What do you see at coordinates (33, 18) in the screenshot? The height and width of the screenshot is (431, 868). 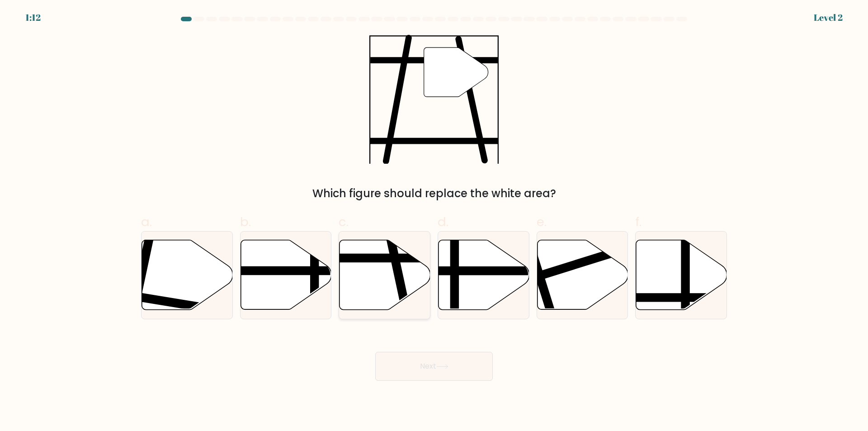 I see `div: 1:12` at bounding box center [33, 18].